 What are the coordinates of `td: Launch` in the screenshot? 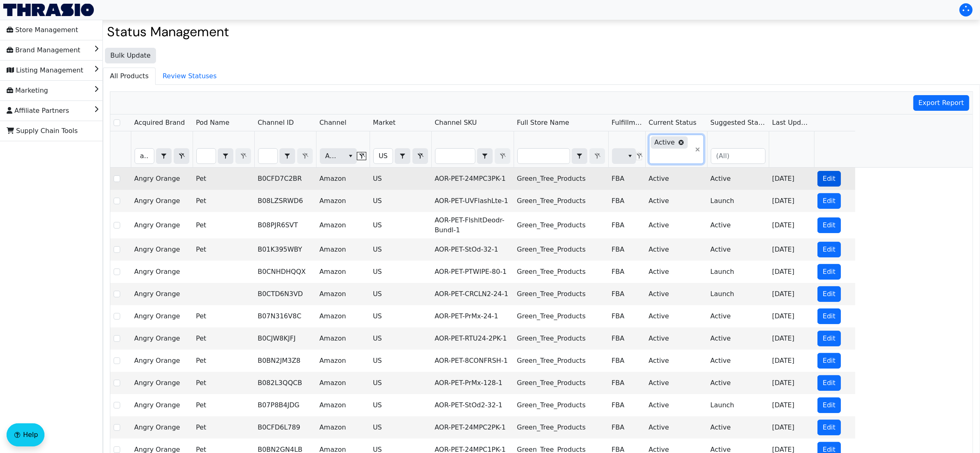 It's located at (738, 294).